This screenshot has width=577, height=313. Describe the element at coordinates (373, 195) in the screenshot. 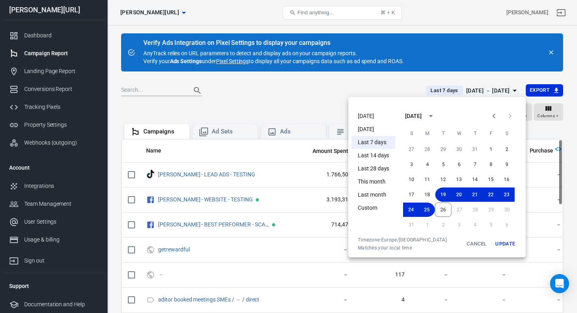

I see `li: Last month` at that location.